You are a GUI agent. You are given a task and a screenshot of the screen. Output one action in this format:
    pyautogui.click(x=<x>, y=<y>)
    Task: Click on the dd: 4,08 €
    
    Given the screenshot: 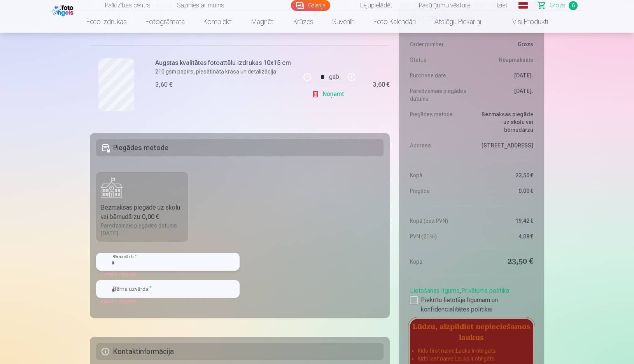 What is the action you would take?
    pyautogui.click(x=504, y=237)
    